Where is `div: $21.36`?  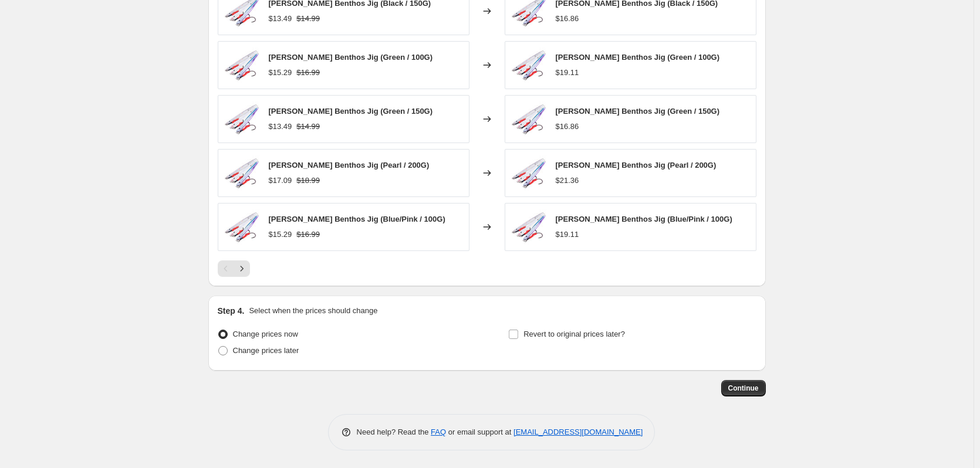
div: $21.36 is located at coordinates (568, 180).